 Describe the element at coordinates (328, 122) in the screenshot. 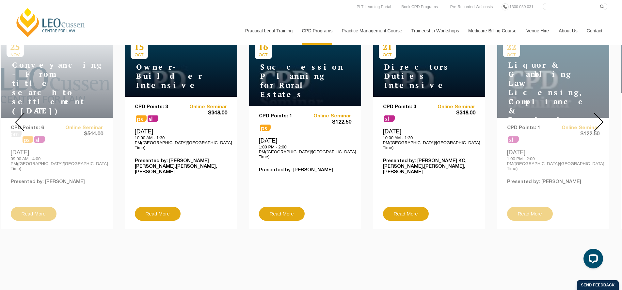

I see `span: $122.50` at that location.